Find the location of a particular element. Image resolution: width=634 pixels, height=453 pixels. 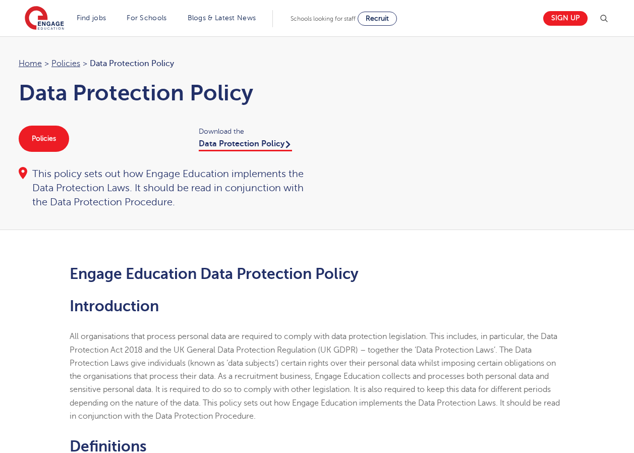

nav: breadcrumb is located at coordinates (163, 64).